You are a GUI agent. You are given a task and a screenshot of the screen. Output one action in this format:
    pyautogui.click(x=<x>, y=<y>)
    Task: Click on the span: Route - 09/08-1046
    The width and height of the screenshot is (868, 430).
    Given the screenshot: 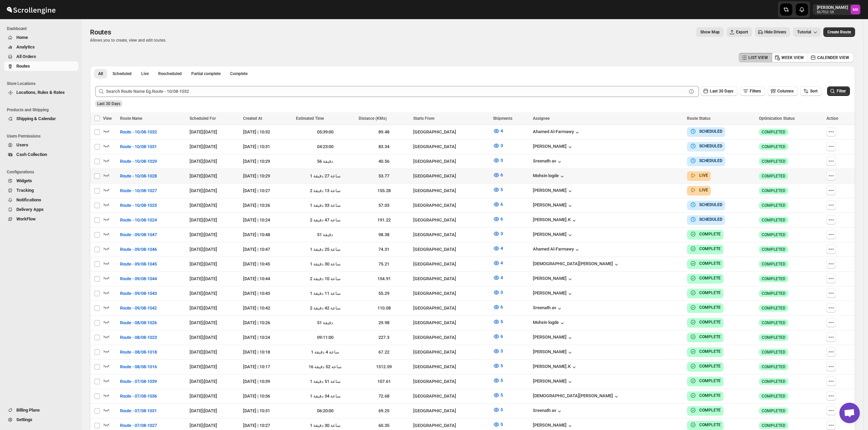 What is the action you would take?
    pyautogui.click(x=138, y=249)
    